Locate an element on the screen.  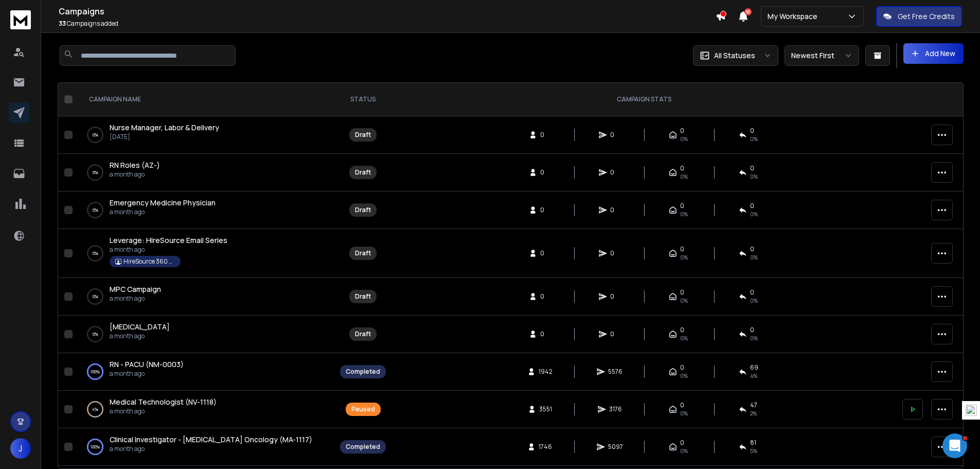
td: 0%MPC Campaigna month ago is located at coordinates (206, 297).